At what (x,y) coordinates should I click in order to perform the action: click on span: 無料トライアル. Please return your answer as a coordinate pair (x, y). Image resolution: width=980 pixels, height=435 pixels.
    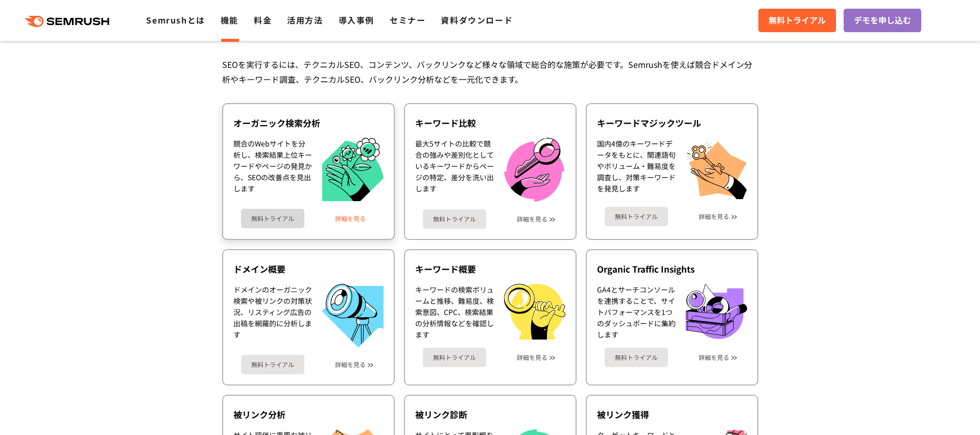
    Looking at the image, I should click on (797, 20).